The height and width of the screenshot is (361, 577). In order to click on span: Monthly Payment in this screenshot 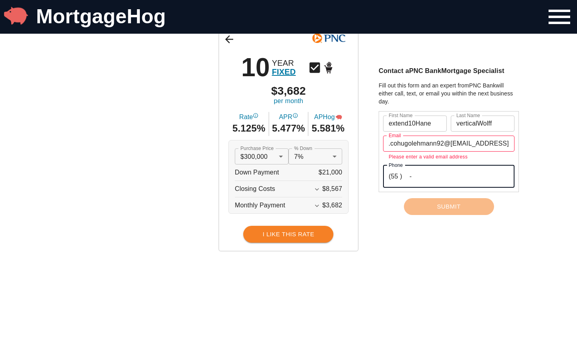, I will do `click(260, 205)`.